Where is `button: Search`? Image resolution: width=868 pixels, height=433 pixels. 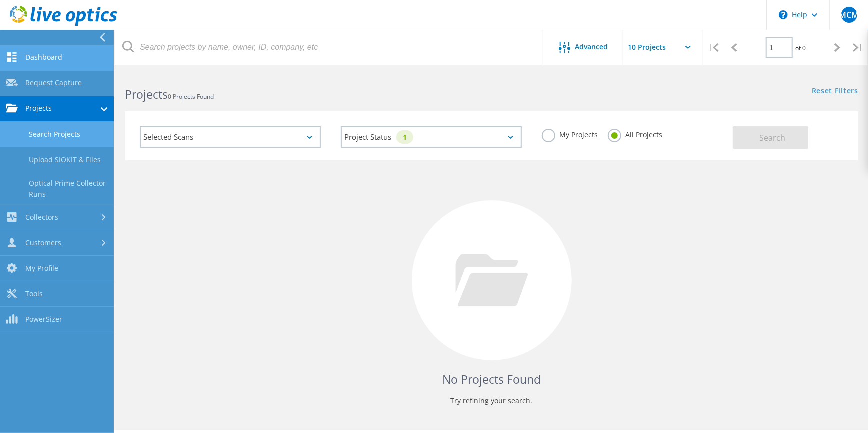 button: Search is located at coordinates (770, 138).